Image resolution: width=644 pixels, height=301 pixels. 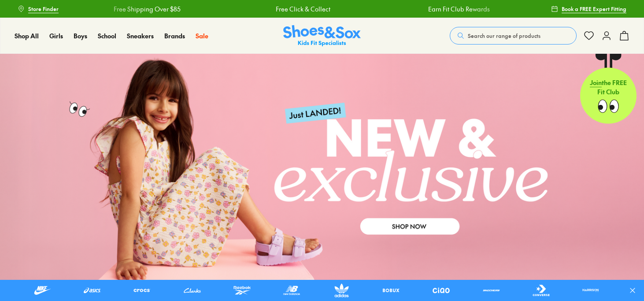 What do you see at coordinates (458, 9) in the screenshot?
I see `a: Earn Fit Club Rewards` at bounding box center [458, 9].